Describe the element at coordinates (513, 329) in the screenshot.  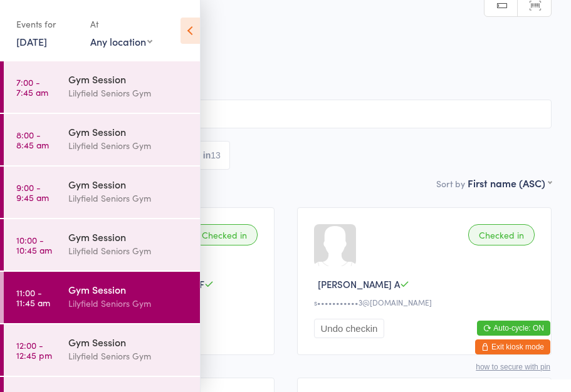
I see `button: Auto-cycle: ON` at that location.